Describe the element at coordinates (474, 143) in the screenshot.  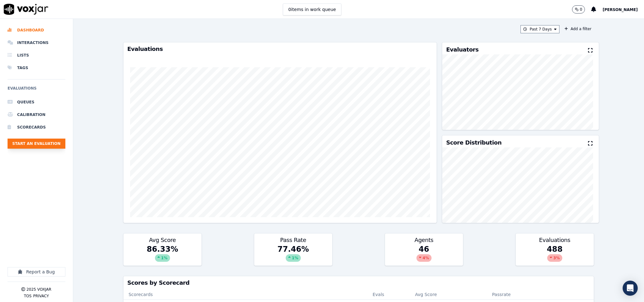
I see `h3: Score Distribution` at that location.